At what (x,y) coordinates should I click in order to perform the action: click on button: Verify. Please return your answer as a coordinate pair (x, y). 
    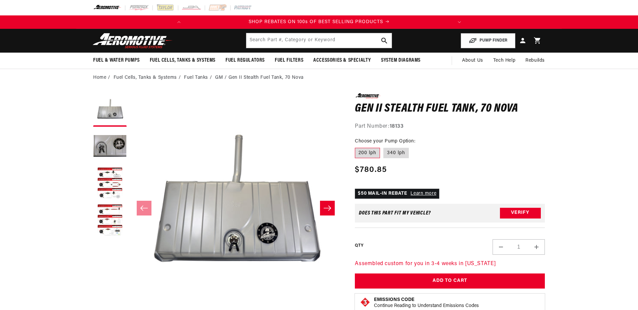
    Looking at the image, I should click on (521, 213).